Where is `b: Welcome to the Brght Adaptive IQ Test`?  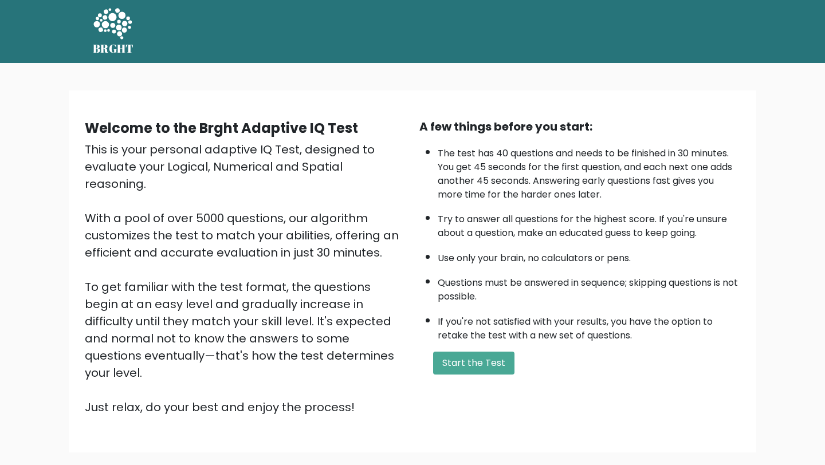
b: Welcome to the Brght Adaptive IQ Test is located at coordinates (221, 128).